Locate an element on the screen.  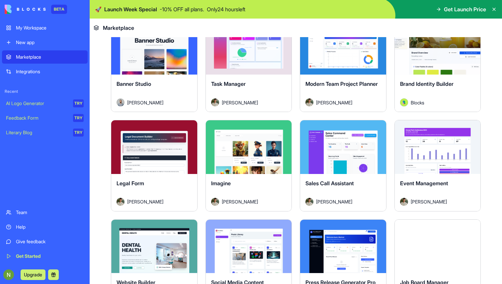
span: Recent is located at coordinates (45, 92).